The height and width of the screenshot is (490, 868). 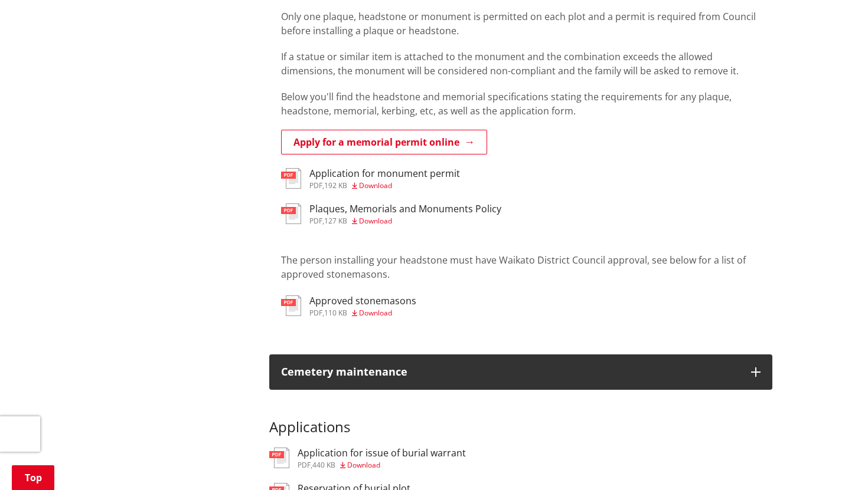 I want to click on a: Application for monument permit pdf,192 KB Download, so click(x=370, y=179).